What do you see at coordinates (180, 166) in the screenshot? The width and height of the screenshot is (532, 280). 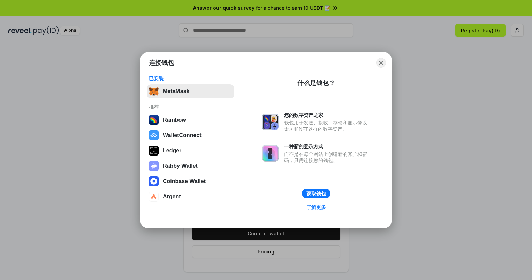 I see `div: Rabby Wallet` at bounding box center [180, 166].